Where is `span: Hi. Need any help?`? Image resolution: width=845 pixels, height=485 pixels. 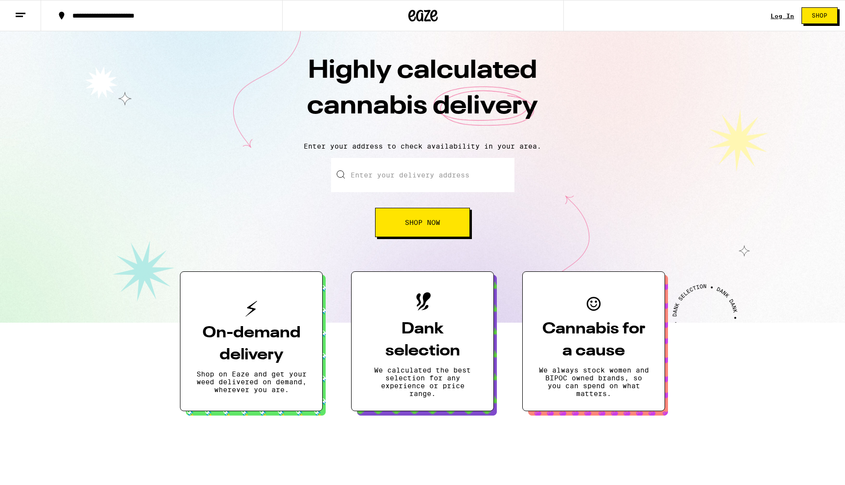 span: Hi. Need any help? is located at coordinates (38, 11).